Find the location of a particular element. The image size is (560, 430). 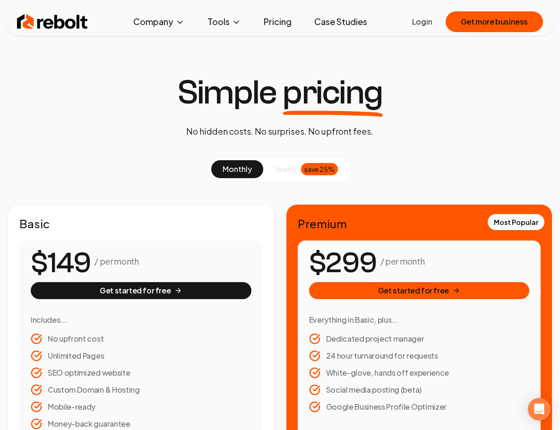

li: 24 hour turnaround for requests is located at coordinates (419, 356).